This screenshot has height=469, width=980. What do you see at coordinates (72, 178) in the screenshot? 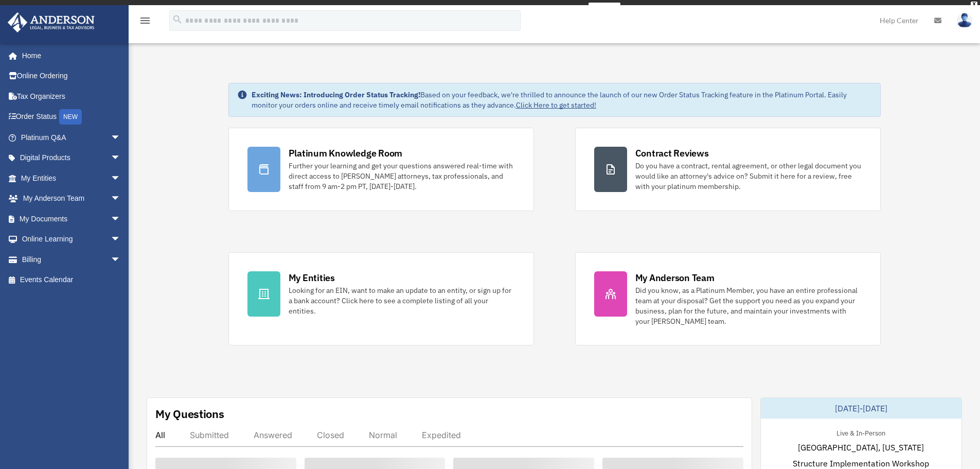
I see `a: My Entitiesarrow_drop_down` at bounding box center [72, 178].